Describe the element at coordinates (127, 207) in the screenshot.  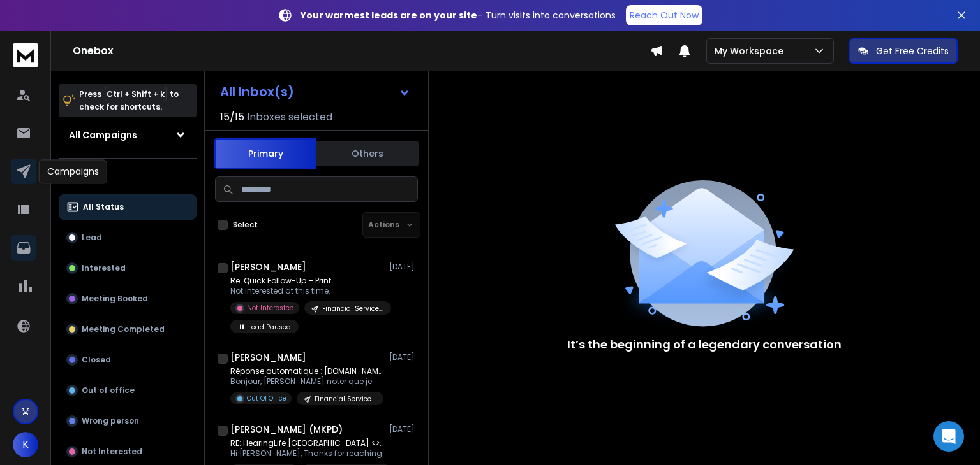
I see `button: All Status` at that location.